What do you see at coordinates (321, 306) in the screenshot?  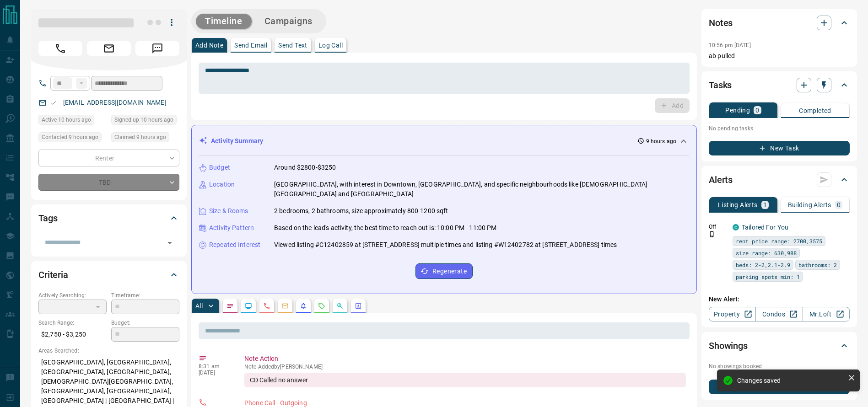 I see `svg: Requests` at bounding box center [321, 306].